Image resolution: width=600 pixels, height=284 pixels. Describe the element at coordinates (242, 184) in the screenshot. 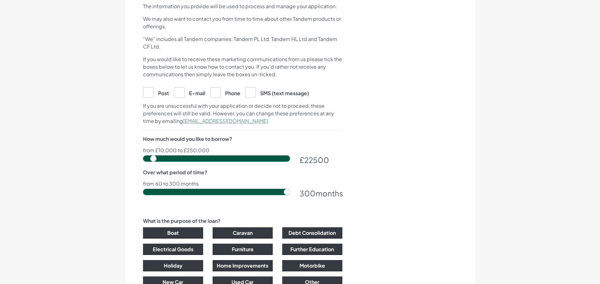

I see `p: from 60 to 300 months` at that location.